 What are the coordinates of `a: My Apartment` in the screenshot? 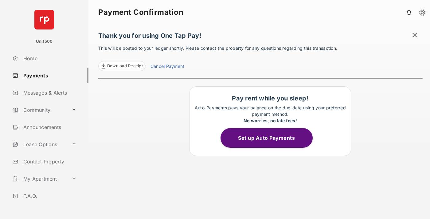 It's located at (39, 179).